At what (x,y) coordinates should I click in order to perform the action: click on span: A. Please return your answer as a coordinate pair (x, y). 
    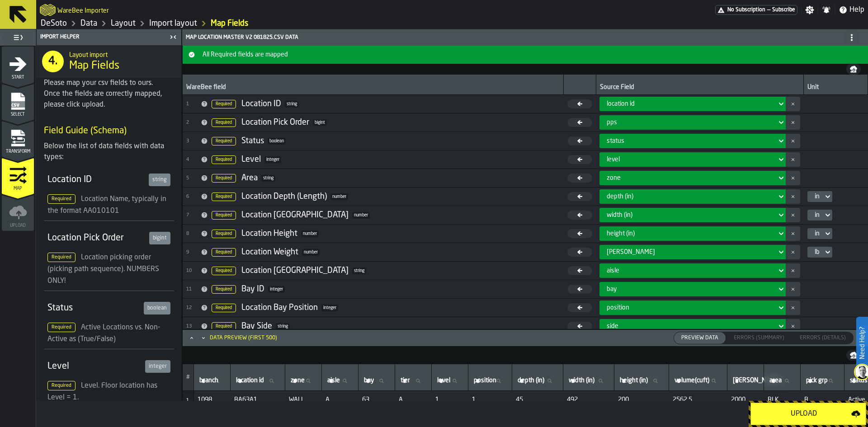
    Looking at the image, I should click on (413, 400).